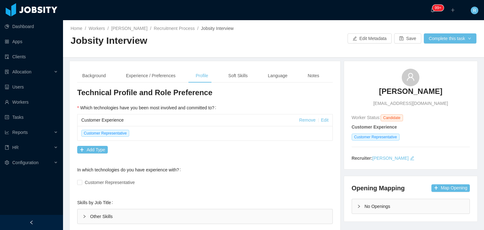  What do you see at coordinates (451, 188) in the screenshot?
I see `button: icon: plusMap Opening` at bounding box center [451, 188].